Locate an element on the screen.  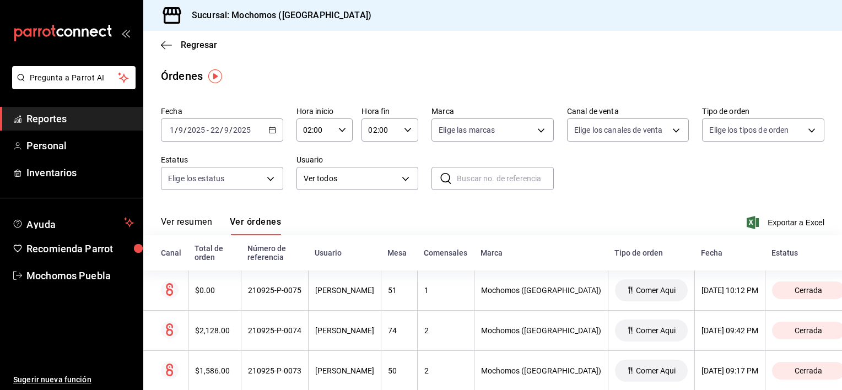
div: Órdenes is located at coordinates (182, 76).